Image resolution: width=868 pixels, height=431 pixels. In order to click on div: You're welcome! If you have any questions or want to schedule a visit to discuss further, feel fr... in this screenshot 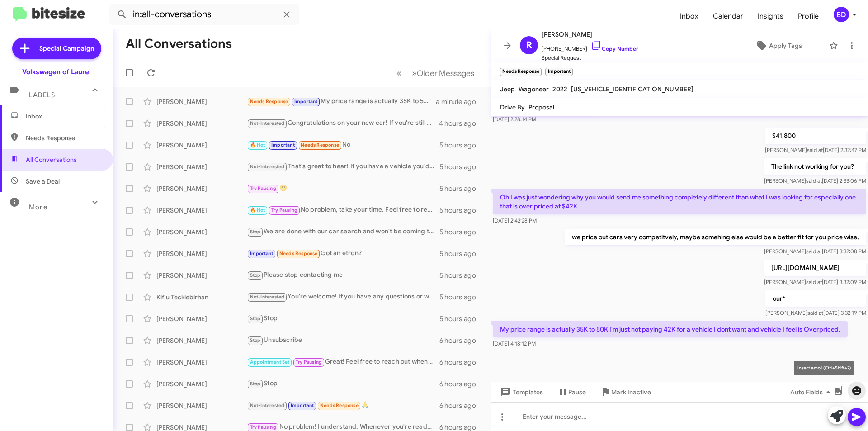, I will do `click(343, 296)`.